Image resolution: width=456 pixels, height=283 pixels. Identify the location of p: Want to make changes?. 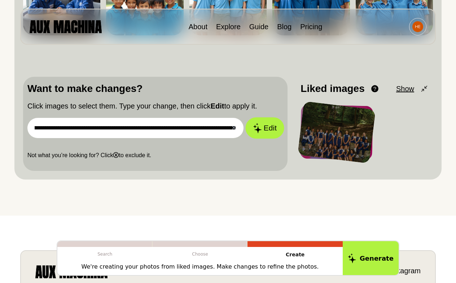
(155, 89).